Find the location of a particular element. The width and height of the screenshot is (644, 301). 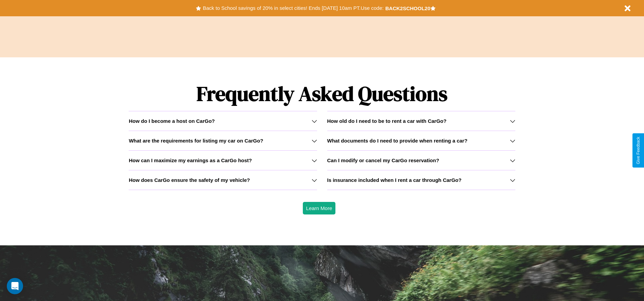

h3: How does CarGo ensure the safety of my vehicle? is located at coordinates (189, 180).